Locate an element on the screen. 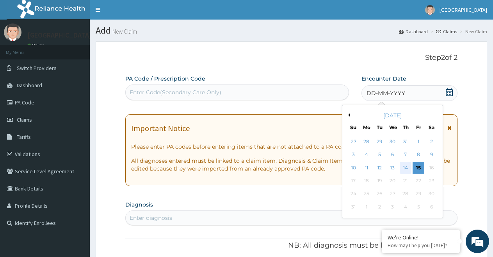 Image resolution: width=493 pixels, height=257 pixels. label: Encounter Date is located at coordinates (384, 79).